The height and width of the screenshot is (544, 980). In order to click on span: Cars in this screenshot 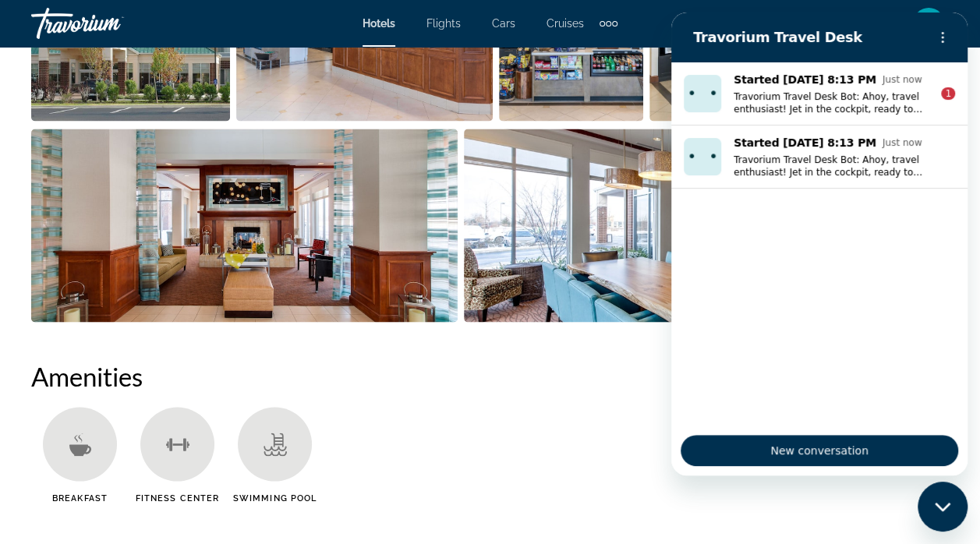, I will do `click(503, 23)`.